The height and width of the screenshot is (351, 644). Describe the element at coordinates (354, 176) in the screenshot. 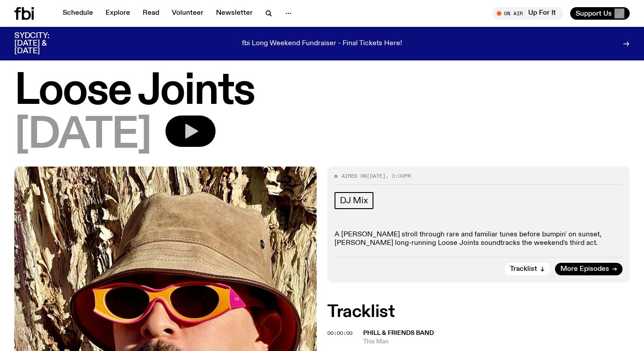

I see `span: Aired on` at that location.